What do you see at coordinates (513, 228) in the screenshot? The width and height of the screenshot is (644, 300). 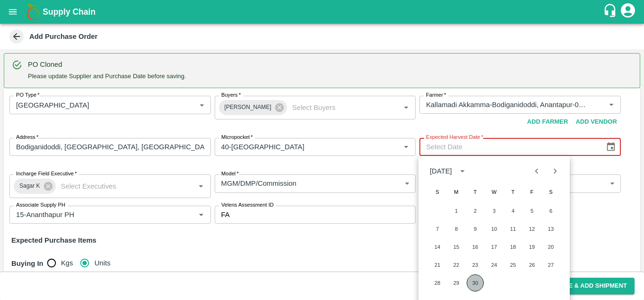 I see `button: 11` at bounding box center [513, 228].